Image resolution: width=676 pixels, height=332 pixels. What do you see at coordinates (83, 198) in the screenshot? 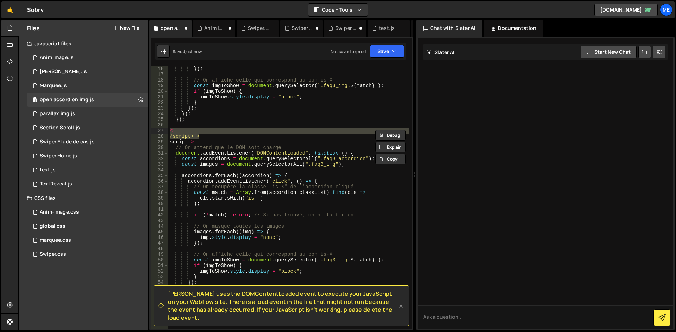
I see `div: CSS files` at bounding box center [83, 198].